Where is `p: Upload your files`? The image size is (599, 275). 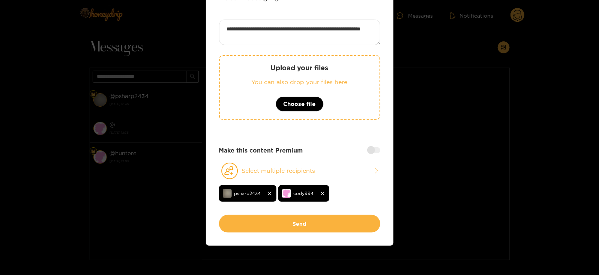
p: Upload your files is located at coordinates (300, 68).